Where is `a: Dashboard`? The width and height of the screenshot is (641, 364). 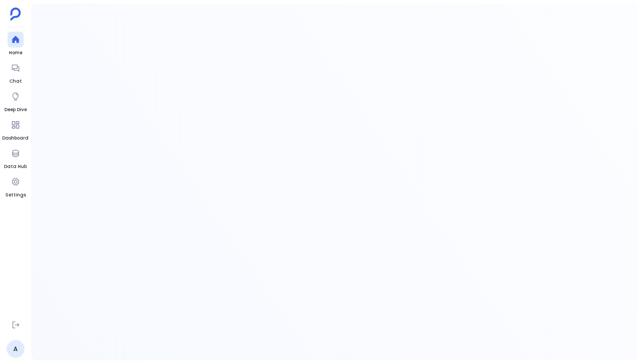
a: Dashboard is located at coordinates (15, 129).